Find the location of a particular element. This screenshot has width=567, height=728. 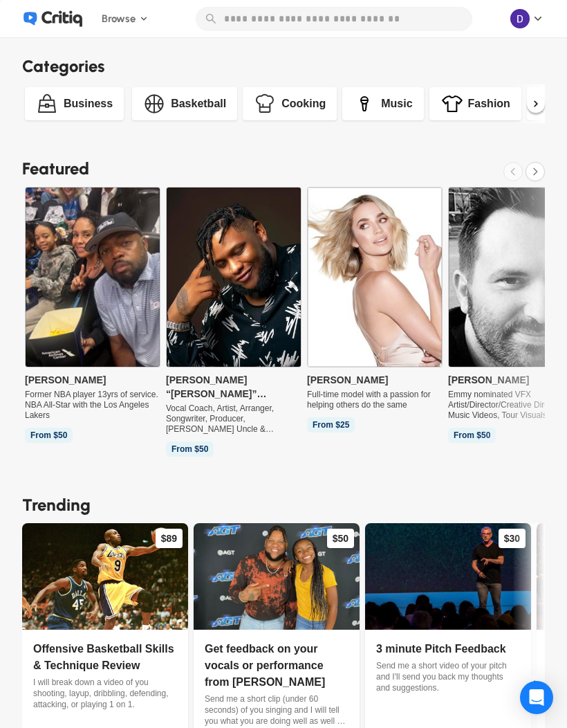

a: Music is located at coordinates (382, 103).